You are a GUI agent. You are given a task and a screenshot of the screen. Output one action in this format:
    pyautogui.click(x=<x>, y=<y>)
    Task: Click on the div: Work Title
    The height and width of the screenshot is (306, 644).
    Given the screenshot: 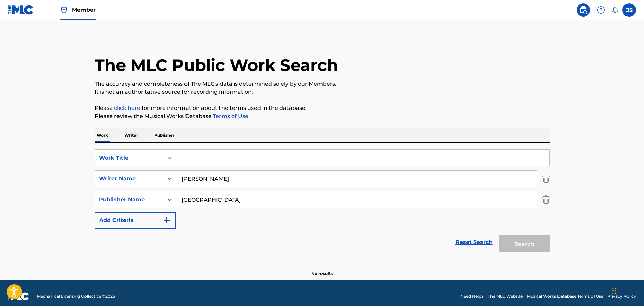 What is the action you would take?
    pyautogui.click(x=130, y=158)
    